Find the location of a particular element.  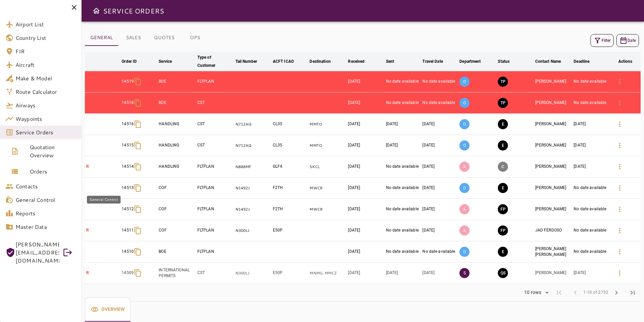

div: Status is located at coordinates (504, 61).